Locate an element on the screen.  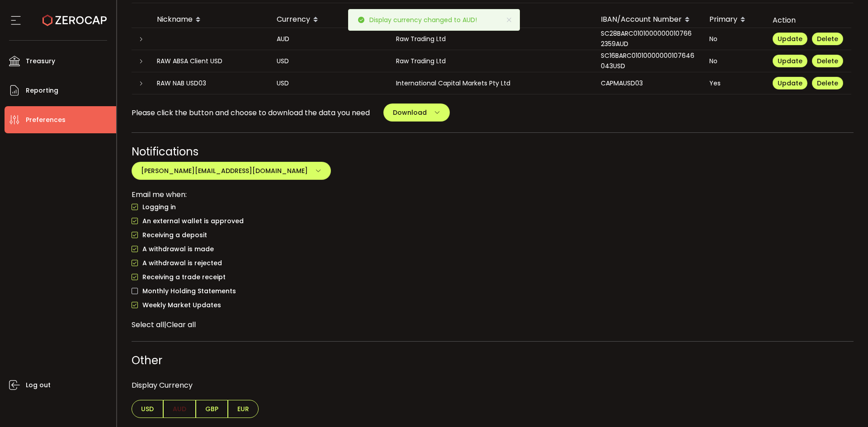
span: Download is located at coordinates (409, 112).